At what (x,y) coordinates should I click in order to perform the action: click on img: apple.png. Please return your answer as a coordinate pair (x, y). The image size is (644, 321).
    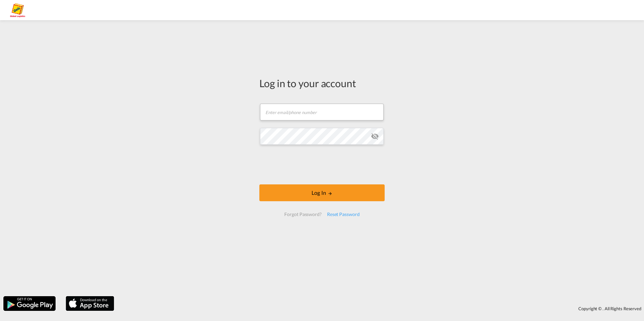
    Looking at the image, I should click on (90, 303).